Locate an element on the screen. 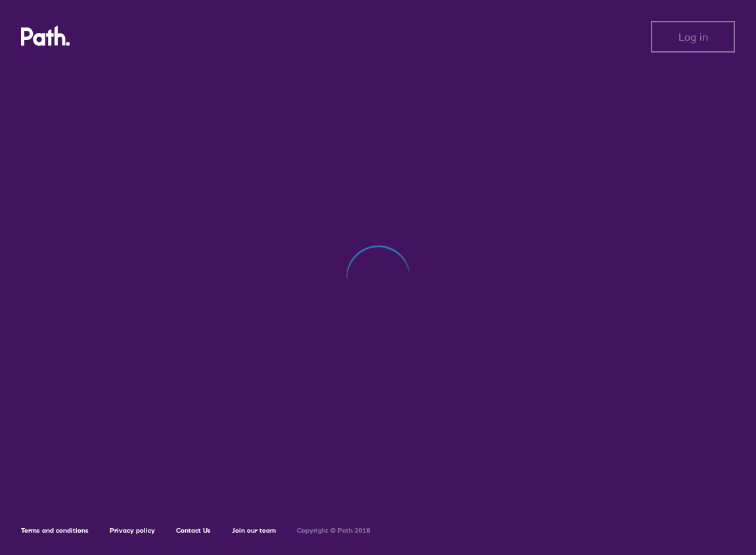 The height and width of the screenshot is (555, 756). a: Terms and conditions is located at coordinates (55, 530).